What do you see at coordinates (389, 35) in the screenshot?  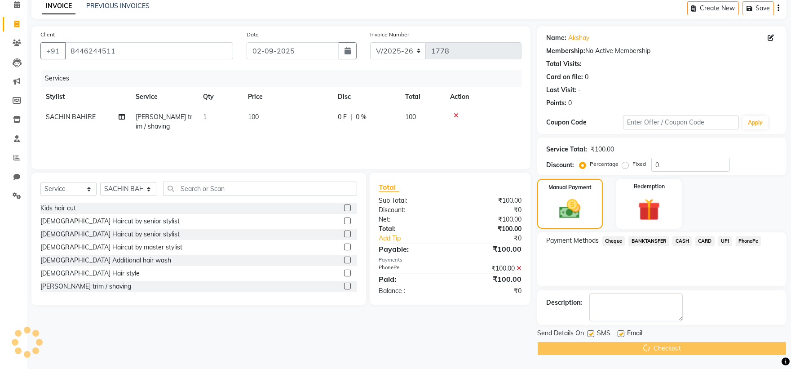 I see `label: Invoice Number` at bounding box center [389, 35].